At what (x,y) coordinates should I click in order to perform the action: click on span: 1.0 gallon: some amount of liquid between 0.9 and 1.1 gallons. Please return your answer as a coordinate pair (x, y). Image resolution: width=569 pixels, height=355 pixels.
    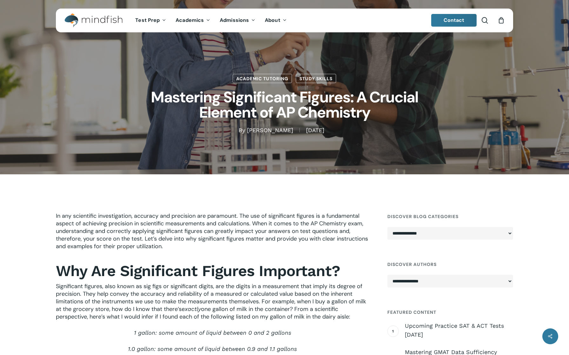
    Looking at the image, I should click on (212, 349).